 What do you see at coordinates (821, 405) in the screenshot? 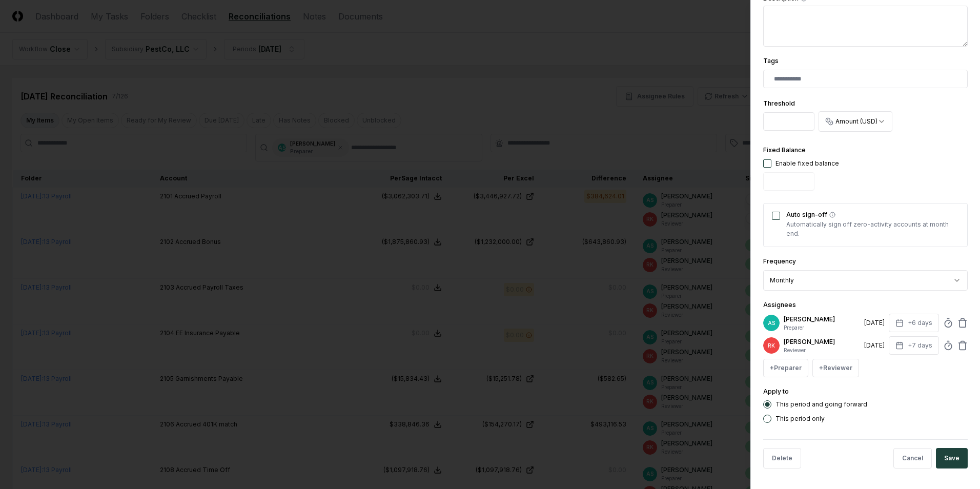
I see `label: This period and going forward` at bounding box center [821, 405].